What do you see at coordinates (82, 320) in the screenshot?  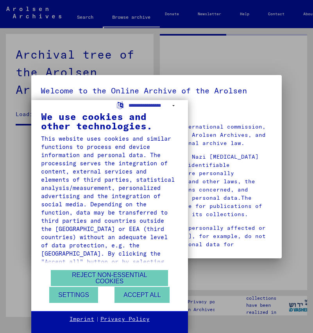 I see `a: Imprint` at bounding box center [82, 320].